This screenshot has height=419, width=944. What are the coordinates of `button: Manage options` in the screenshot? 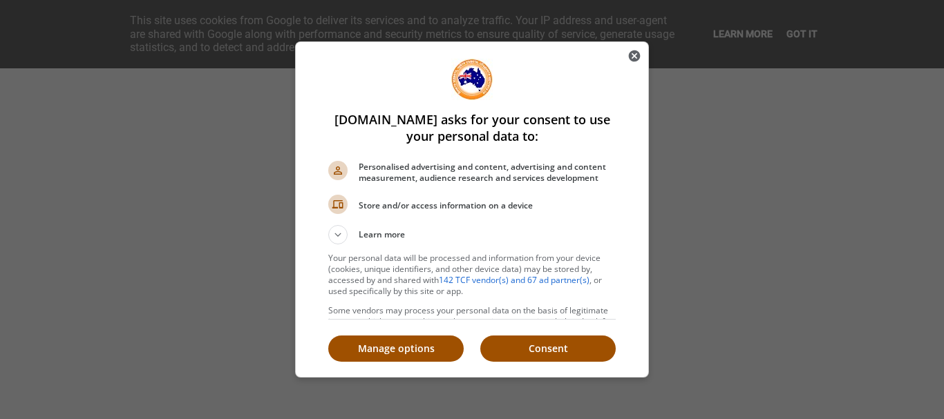 It's located at (396, 349).